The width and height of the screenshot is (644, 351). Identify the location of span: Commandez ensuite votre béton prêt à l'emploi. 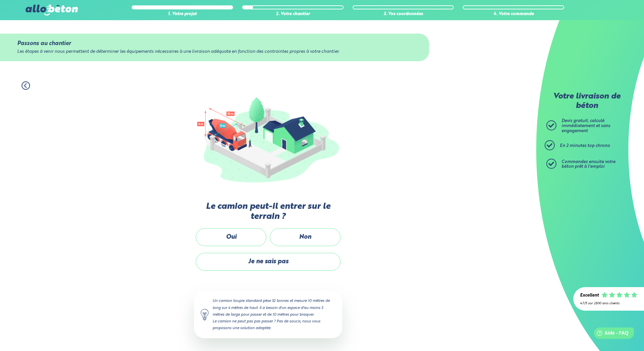
(588, 165).